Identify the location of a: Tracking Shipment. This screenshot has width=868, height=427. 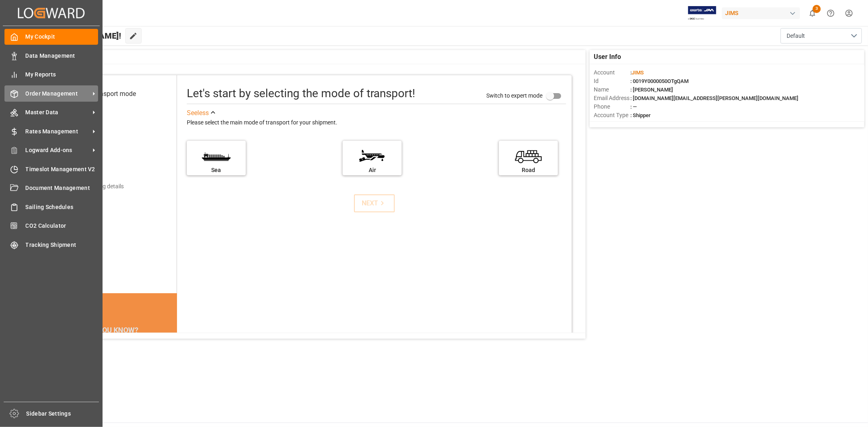
(51, 244).